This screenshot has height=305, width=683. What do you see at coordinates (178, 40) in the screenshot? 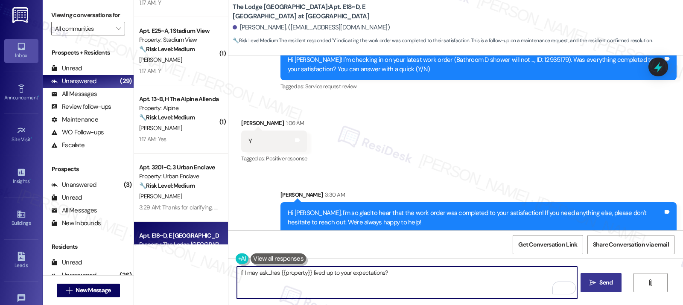
I see `div: Property: Stadium View` at bounding box center [178, 40].